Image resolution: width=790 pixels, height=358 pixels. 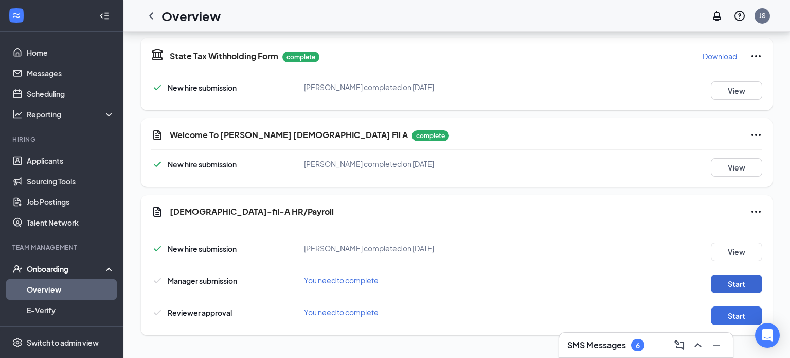 What do you see at coordinates (638, 345) in the screenshot?
I see `div: 6` at bounding box center [638, 345].